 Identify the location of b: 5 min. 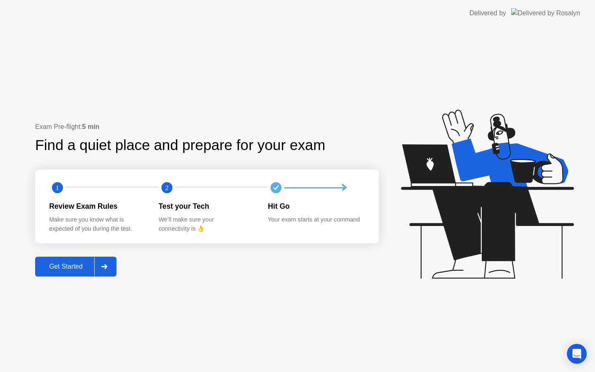
(91, 126).